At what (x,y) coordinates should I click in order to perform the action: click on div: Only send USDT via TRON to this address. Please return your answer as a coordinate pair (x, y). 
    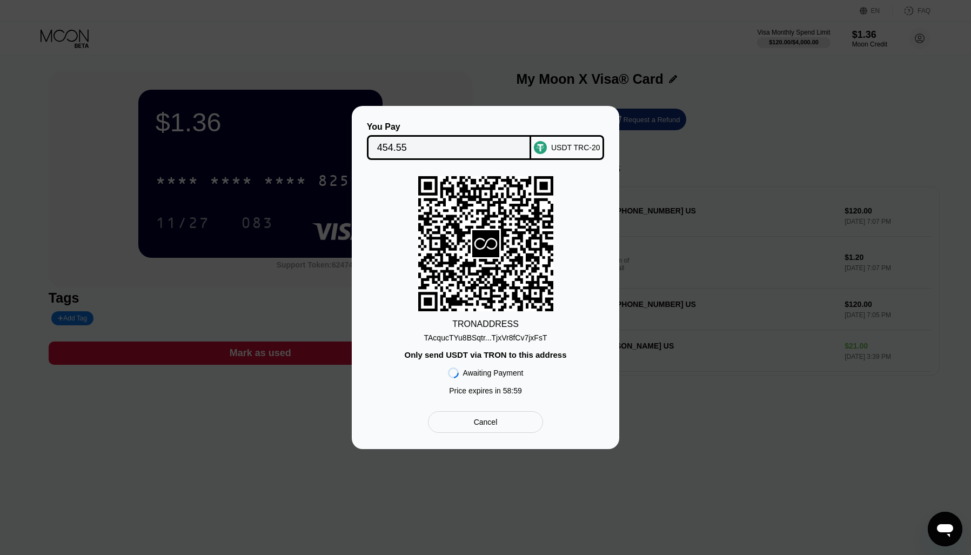
    Looking at the image, I should click on (485, 354).